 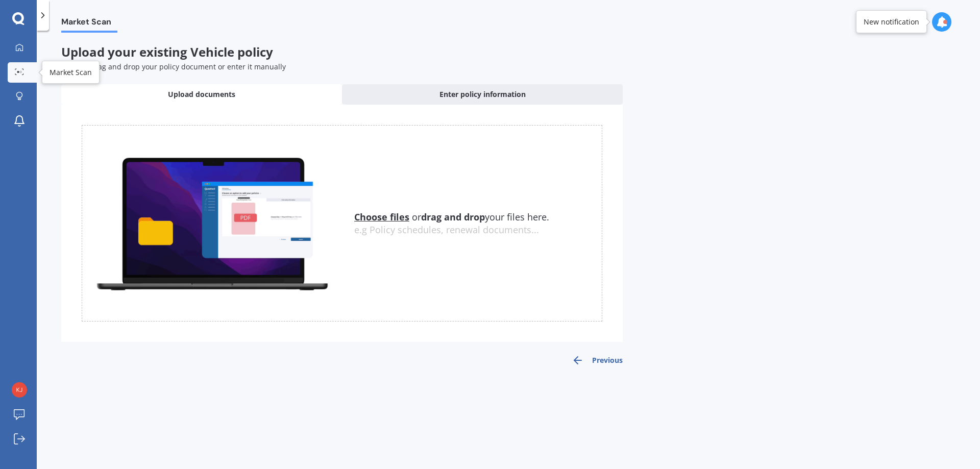 I want to click on div: e.g Policy schedules, renewal documents..., so click(x=478, y=230).